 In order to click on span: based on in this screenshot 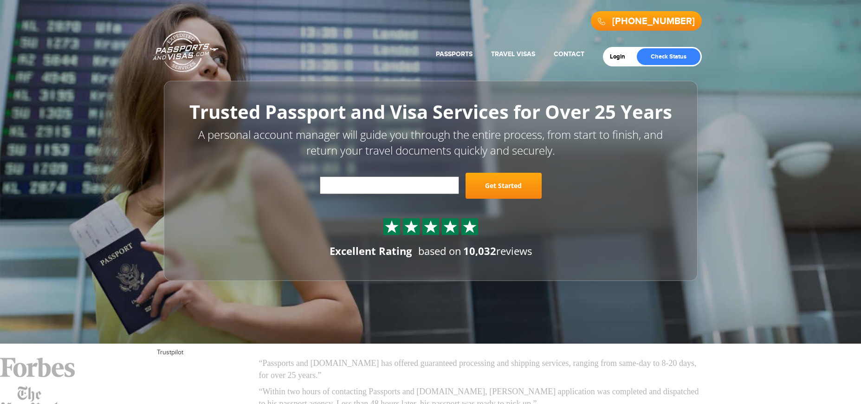, I will do `click(440, 251)`.